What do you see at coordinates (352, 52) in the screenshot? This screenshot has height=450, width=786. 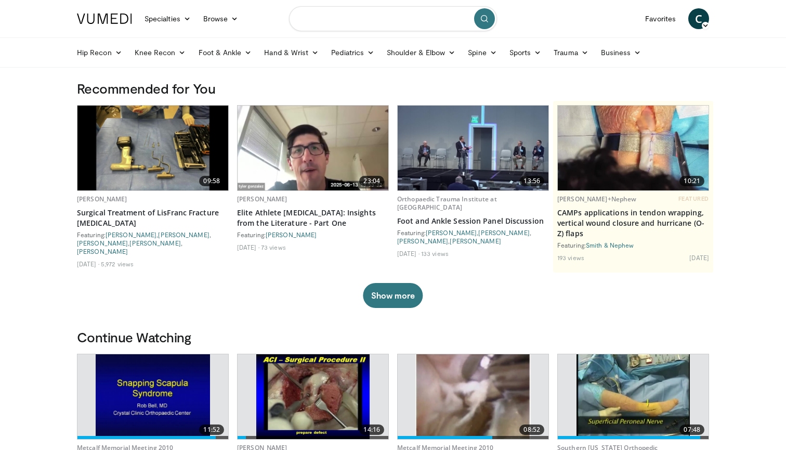 I see `a: Pediatrics` at bounding box center [352, 52].